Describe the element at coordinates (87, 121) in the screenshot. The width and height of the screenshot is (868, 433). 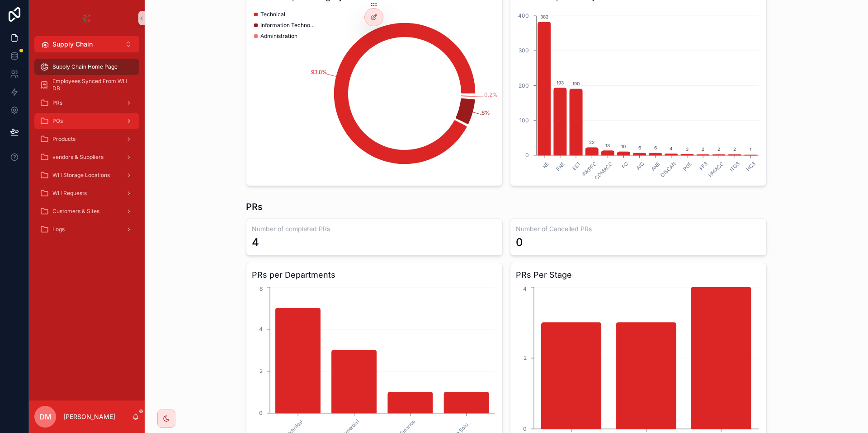
I see `a: POs` at that location.